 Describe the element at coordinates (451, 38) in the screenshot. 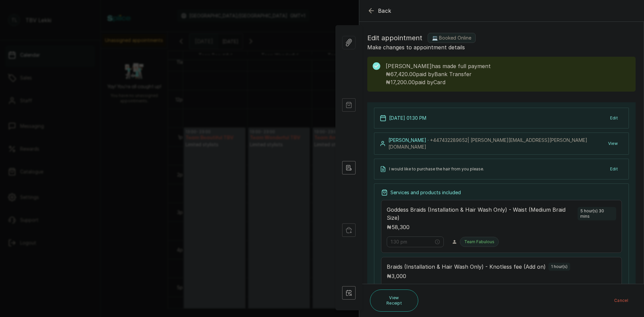

I see `label: 💻 Booked Online` at that location.